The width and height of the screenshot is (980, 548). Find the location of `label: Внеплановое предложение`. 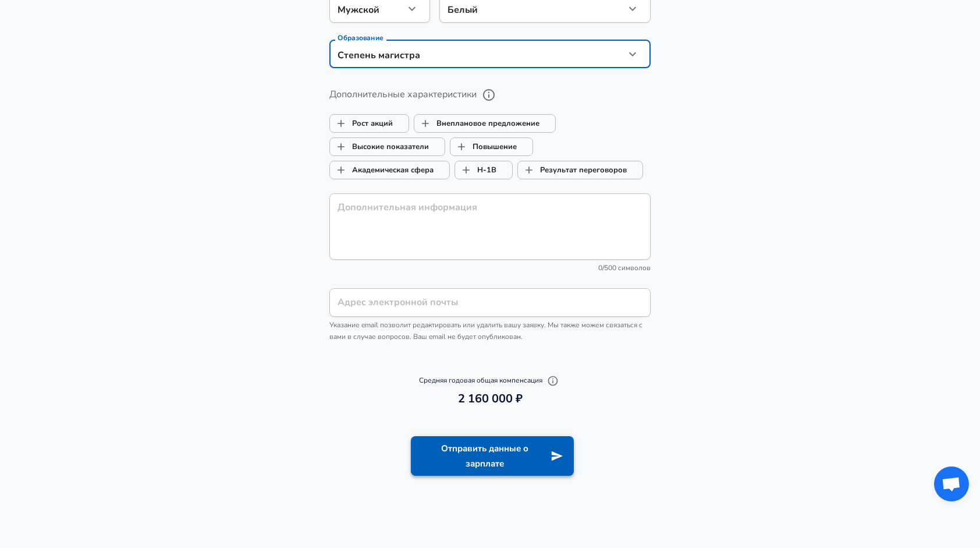

label: Внеплановое предложение is located at coordinates (477, 124).